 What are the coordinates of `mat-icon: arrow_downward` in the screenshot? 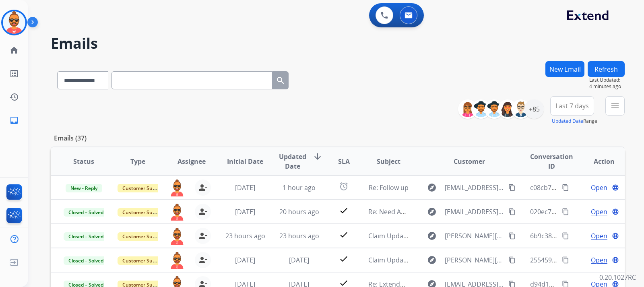 It's located at (317, 157).